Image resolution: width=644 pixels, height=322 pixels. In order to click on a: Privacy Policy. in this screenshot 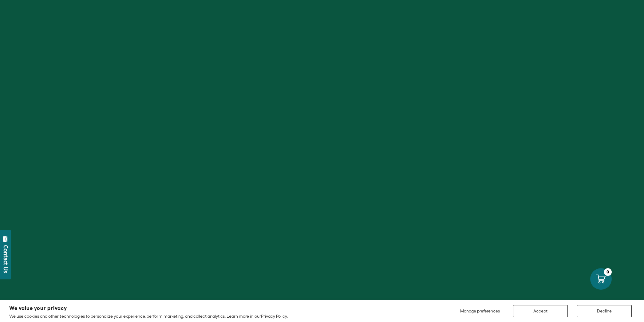, I will do `click(274, 316)`.